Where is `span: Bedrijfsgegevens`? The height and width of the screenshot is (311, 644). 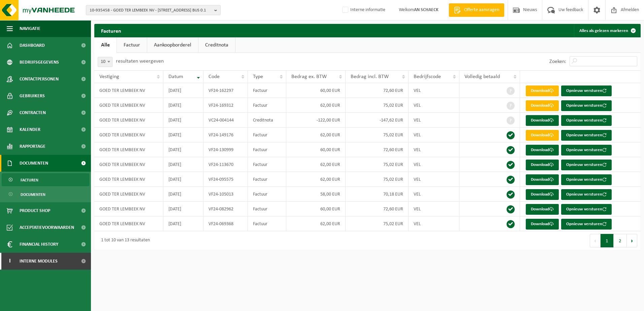
span: Bedrijfsgegevens is located at coordinates (39, 62).